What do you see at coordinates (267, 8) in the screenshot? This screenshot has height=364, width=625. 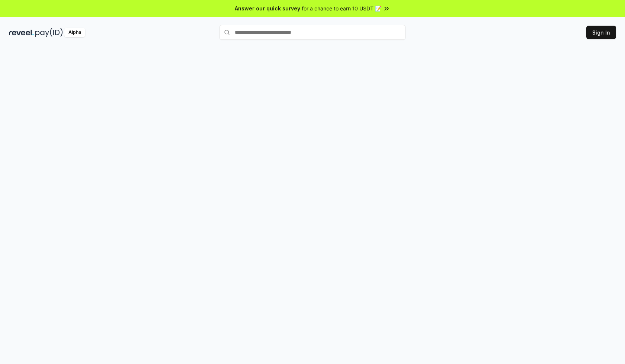 I see `span: Answer our quick survey` at bounding box center [267, 8].